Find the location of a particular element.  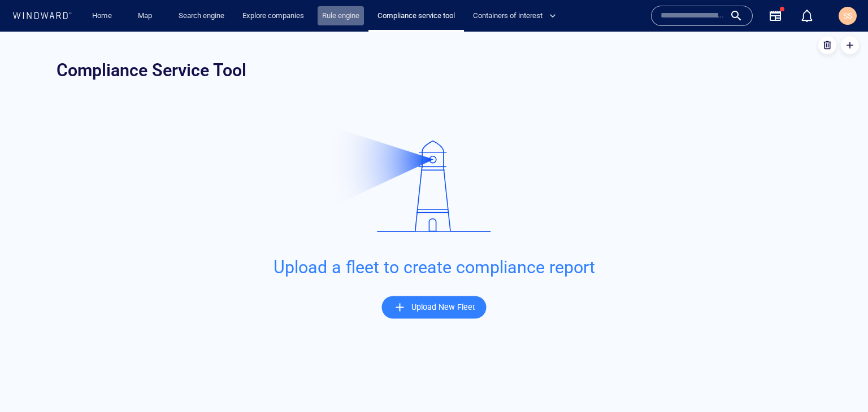

a: Rule engine is located at coordinates (340, 16).